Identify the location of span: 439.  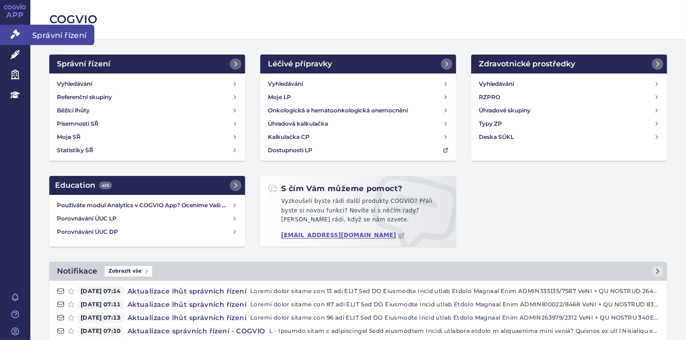
(105, 185).